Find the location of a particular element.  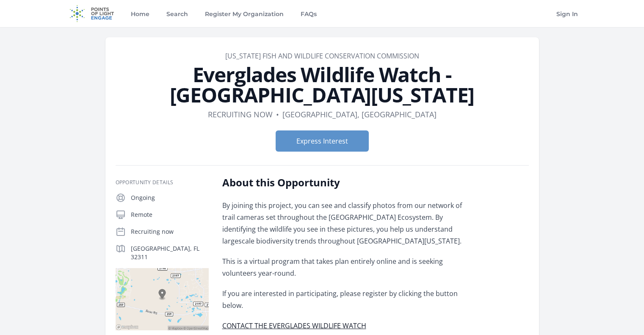

p: Remote is located at coordinates (170, 215).